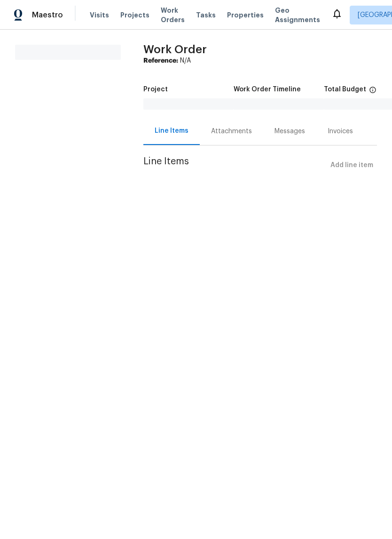  I want to click on div: Messages, so click(290, 132).